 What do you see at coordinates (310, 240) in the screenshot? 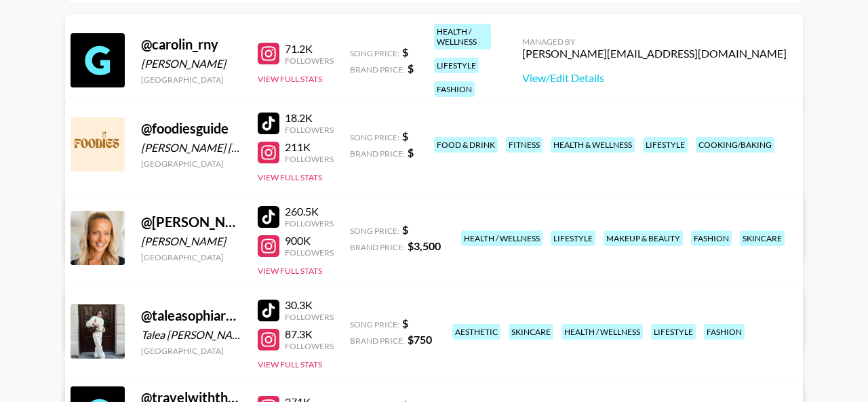
I see `div: 900K` at bounding box center [310, 240].